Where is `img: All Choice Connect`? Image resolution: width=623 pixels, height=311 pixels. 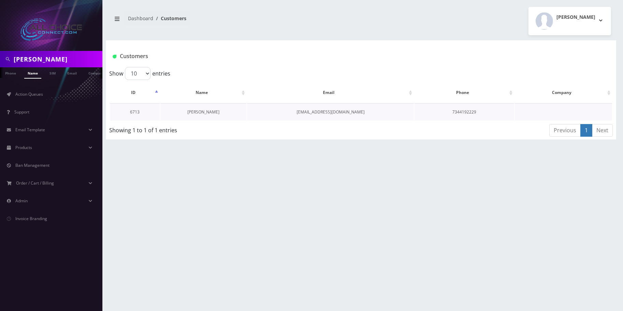 img: All Choice Connect is located at coordinates (51, 29).